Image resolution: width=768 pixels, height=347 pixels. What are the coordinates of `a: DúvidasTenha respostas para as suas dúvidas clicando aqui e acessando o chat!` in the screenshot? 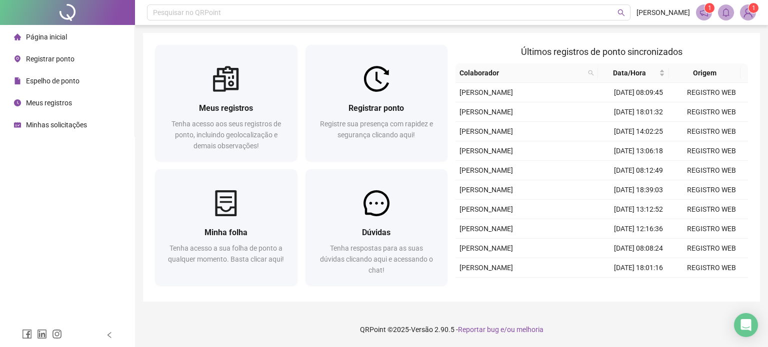 It's located at (376, 227).